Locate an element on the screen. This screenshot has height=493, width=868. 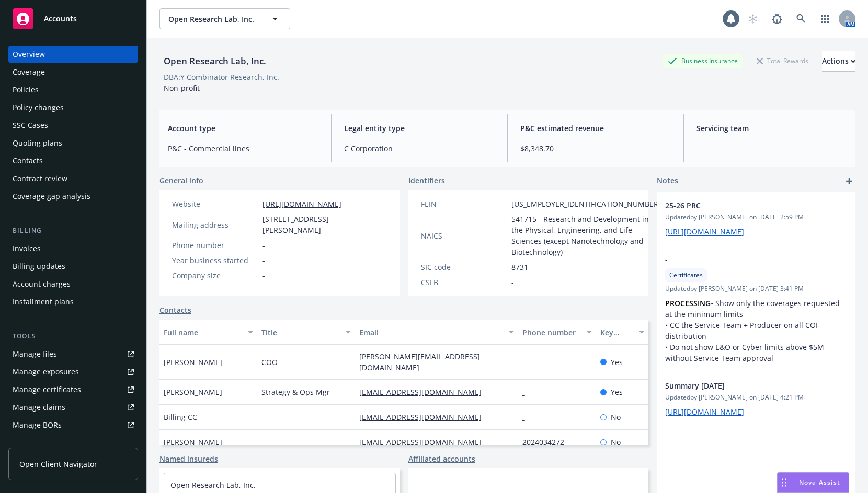
span: Servicing team is located at coordinates (772, 128).